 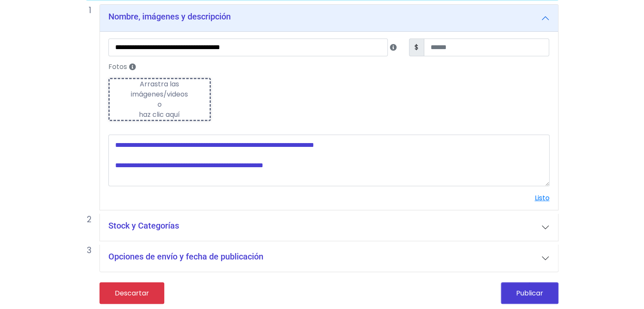 I want to click on button: Publicar, so click(x=530, y=293).